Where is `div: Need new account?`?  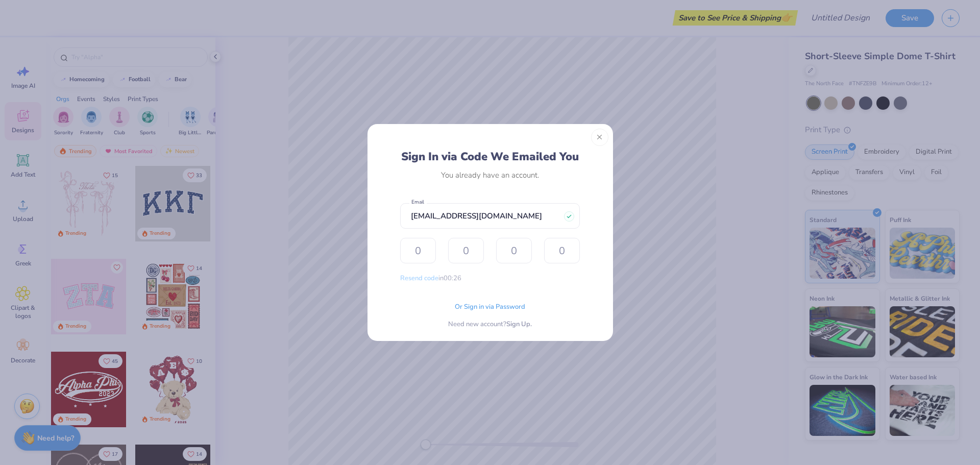
div: Need new account? is located at coordinates (490, 324).